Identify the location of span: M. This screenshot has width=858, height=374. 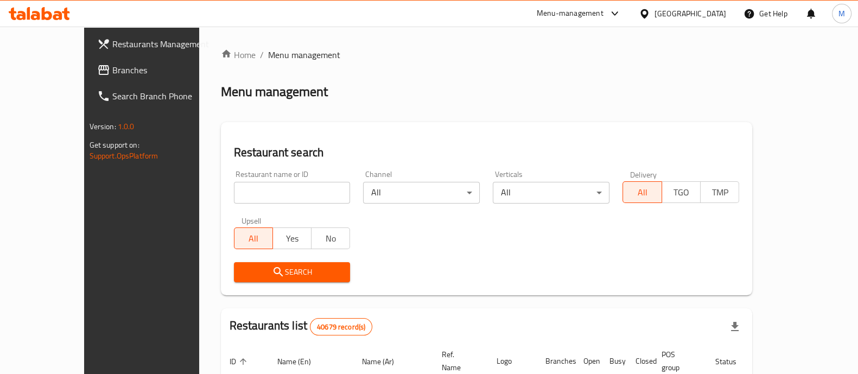
(842, 14).